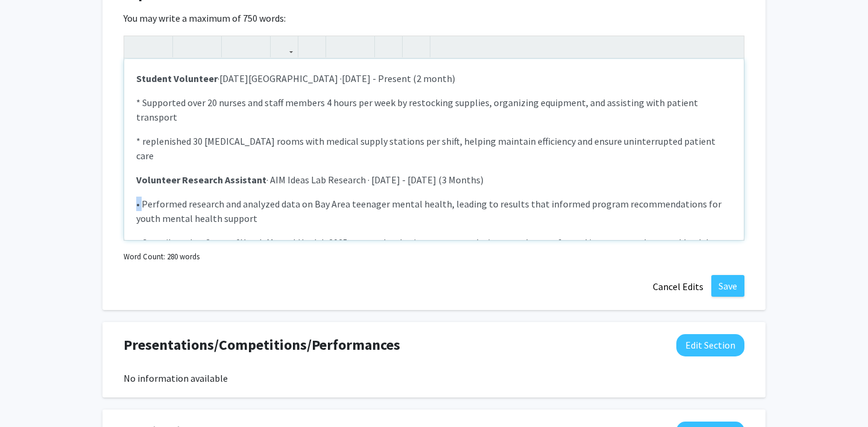 The width and height of the screenshot is (868, 427). I want to click on button: Unordered list, so click(339, 46).